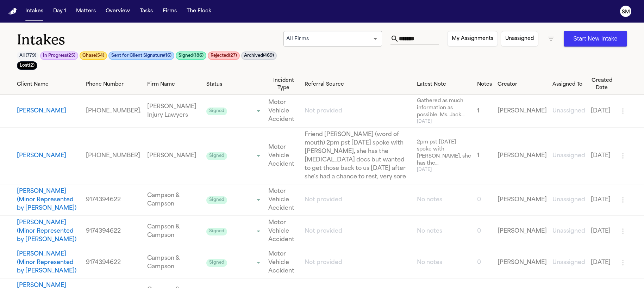 Image resolution: width=644 pixels, height=288 pixels. Describe the element at coordinates (224, 56) in the screenshot. I see `button: Rejected(27)` at that location.